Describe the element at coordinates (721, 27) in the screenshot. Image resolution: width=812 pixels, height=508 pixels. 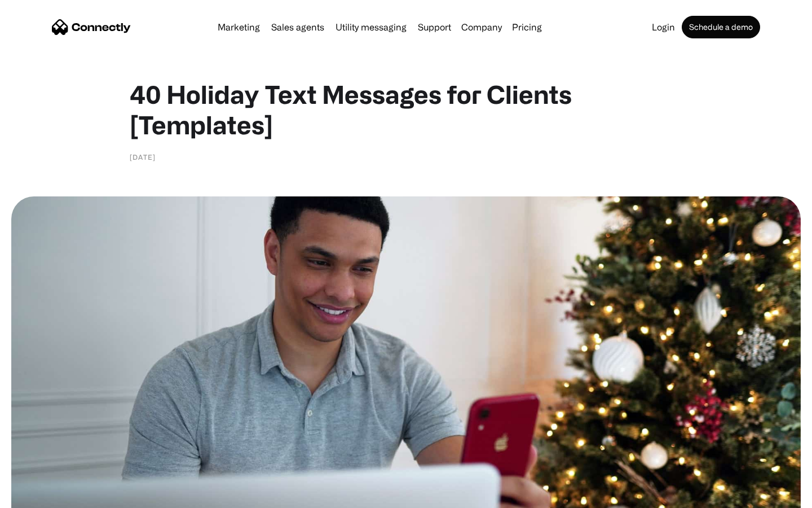
I see `a: Schedule a demo` at that location.